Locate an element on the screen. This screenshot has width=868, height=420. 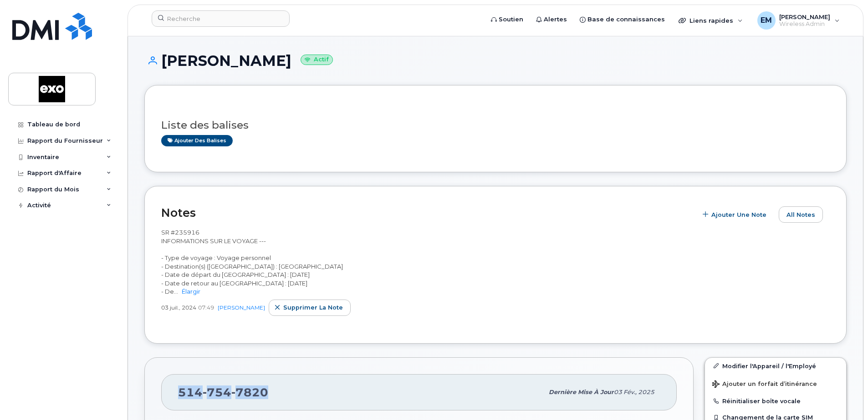
span: 7820 is located at coordinates (250, 392).